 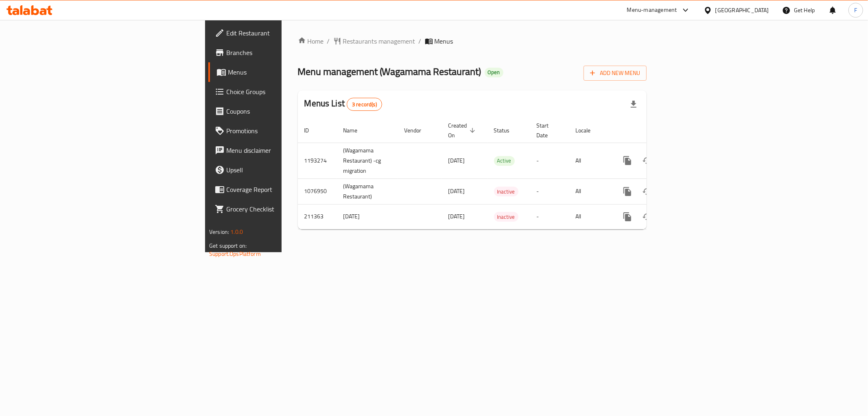 I want to click on a: Support.OpsPlatform, so click(x=235, y=254).